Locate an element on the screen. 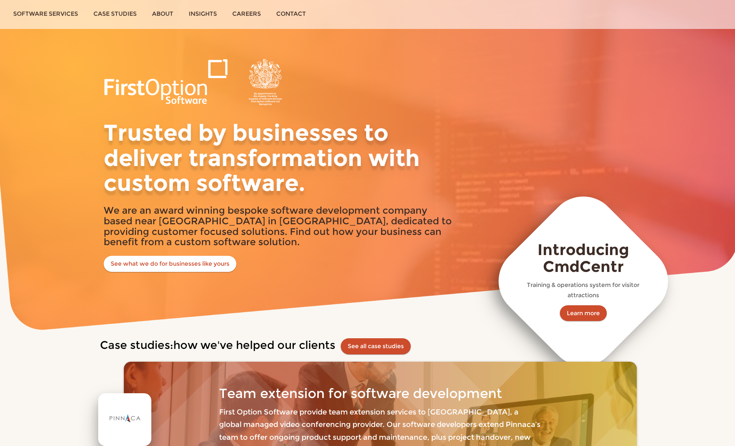 The height and width of the screenshot is (446, 735). h3: Introducing CmdCentr is located at coordinates (583, 258).